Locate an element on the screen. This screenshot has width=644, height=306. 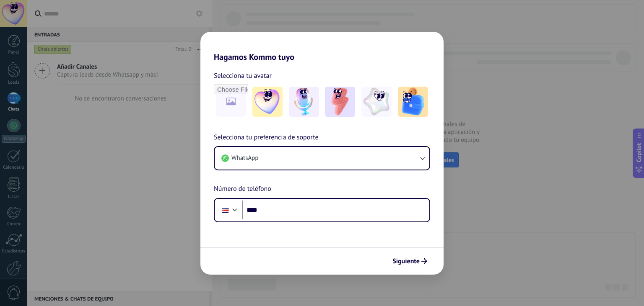
button: WhatsApp is located at coordinates (322, 158).